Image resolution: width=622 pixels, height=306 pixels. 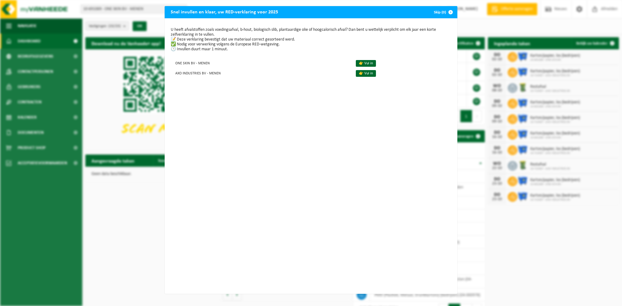 I want to click on td: AXO INDUSTRIES BV - MENEN, so click(x=261, y=73).